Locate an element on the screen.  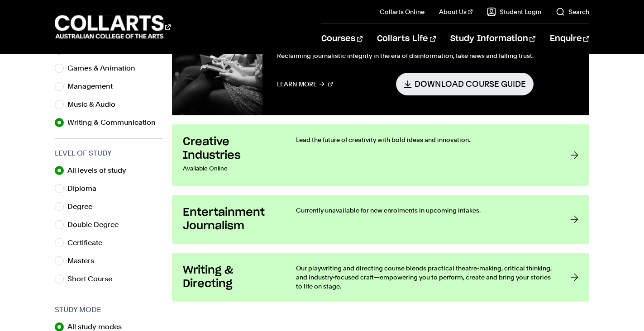
a: Learn More is located at coordinates (304, 84).